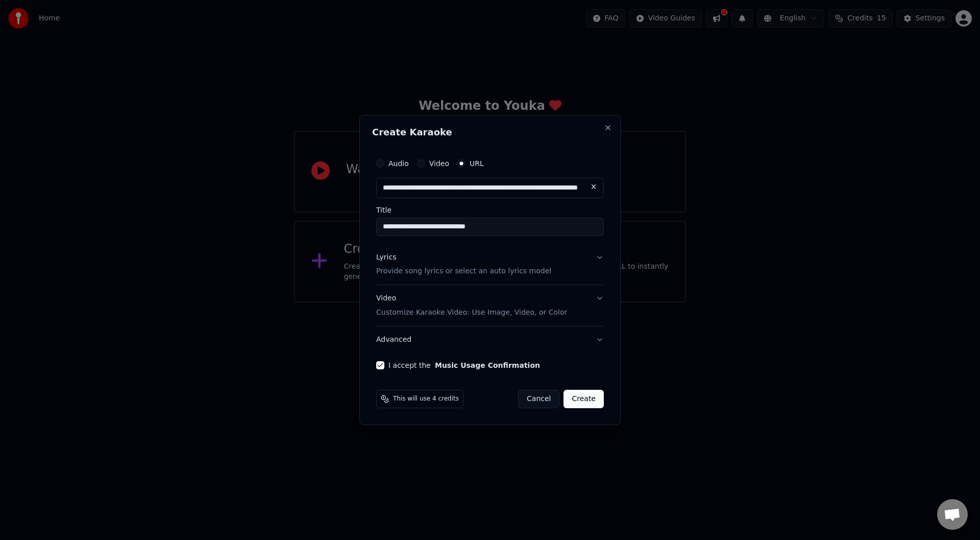  I want to click on div: Lyrics, so click(386, 257).